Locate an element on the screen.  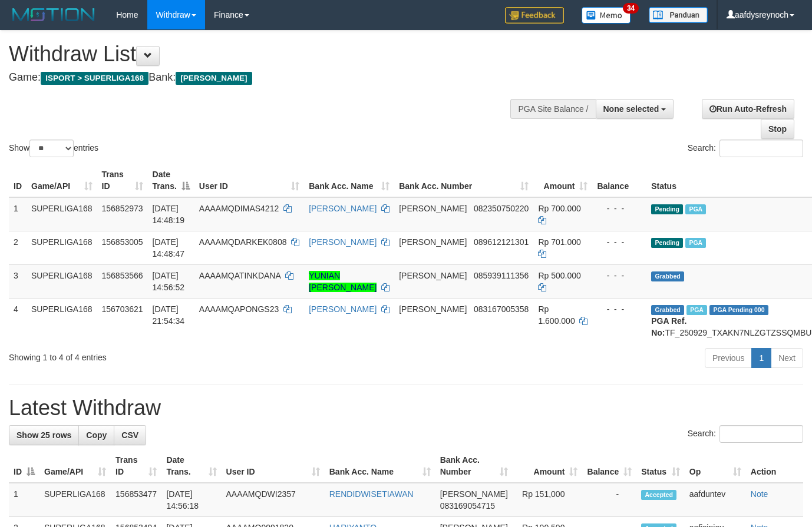
th: Action is located at coordinates (775, 466).